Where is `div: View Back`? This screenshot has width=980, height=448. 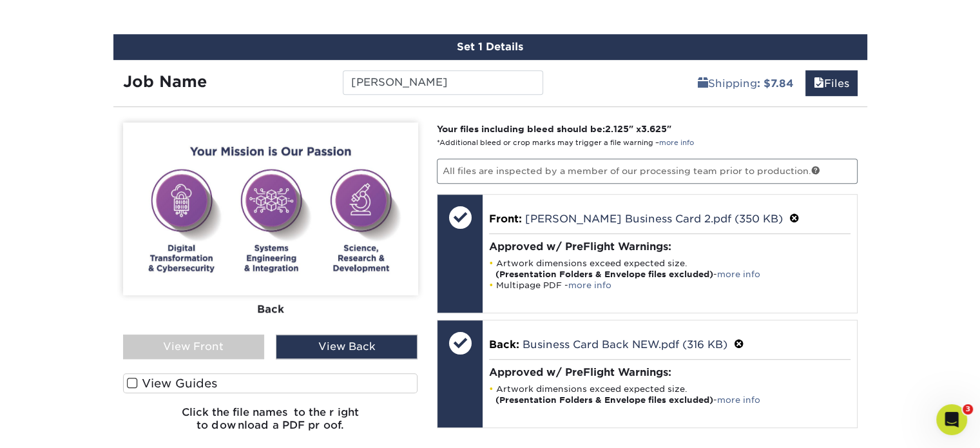 div: View Back is located at coordinates (346, 347).